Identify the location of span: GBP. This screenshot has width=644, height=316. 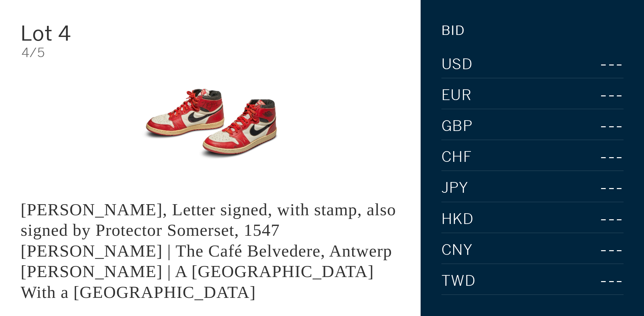
(457, 126).